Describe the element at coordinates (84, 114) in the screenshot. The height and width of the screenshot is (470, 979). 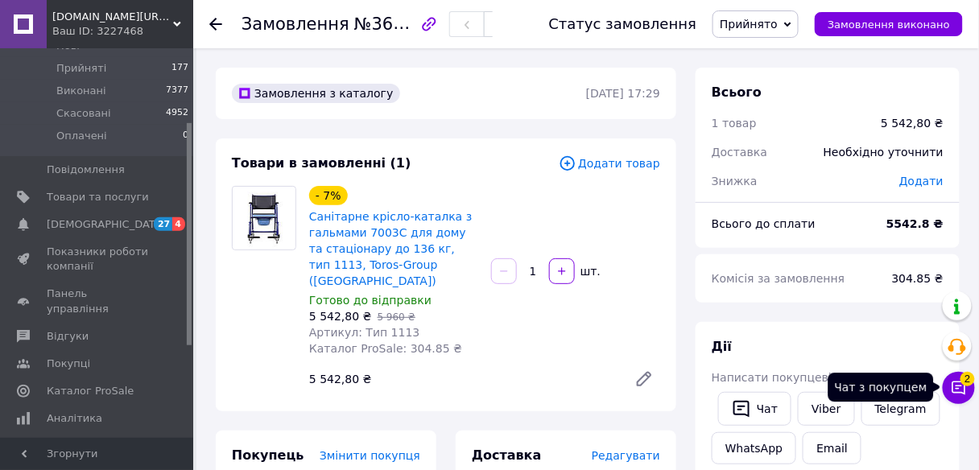
I see `span: Скасовані` at that location.